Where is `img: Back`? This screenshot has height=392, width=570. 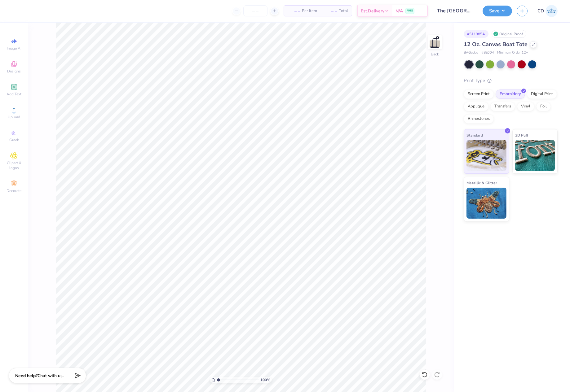 img: Back is located at coordinates (435, 42).